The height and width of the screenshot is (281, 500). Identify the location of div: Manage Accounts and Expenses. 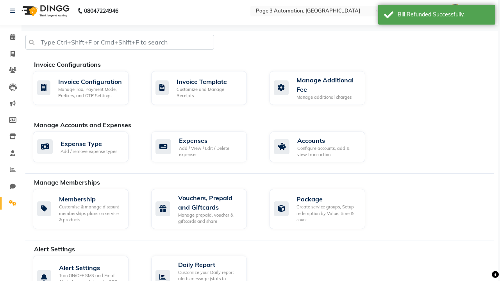
(267, 125).